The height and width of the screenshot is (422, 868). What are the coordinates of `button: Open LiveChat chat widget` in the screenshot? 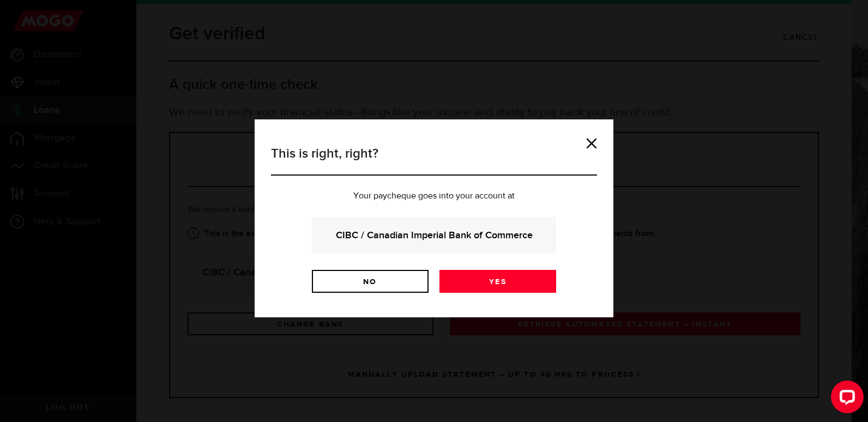 It's located at (25, 20).